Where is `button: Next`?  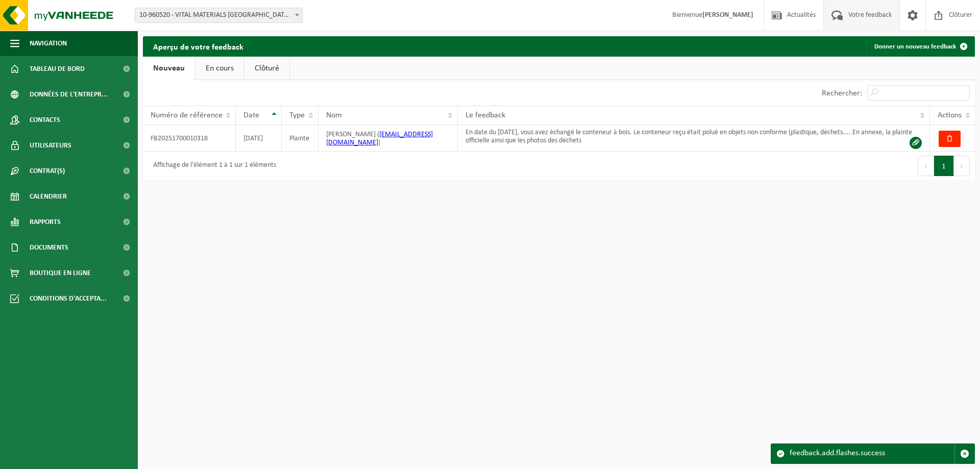
button: Next is located at coordinates (962, 166).